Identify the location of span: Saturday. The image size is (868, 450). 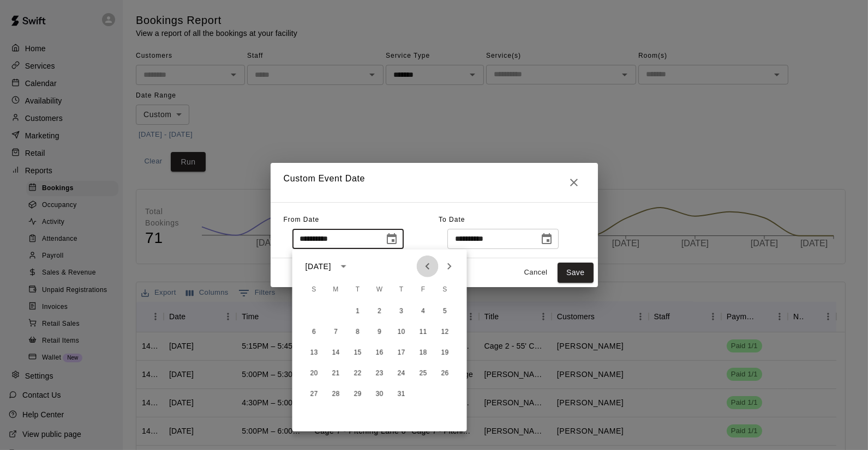
(445, 290).